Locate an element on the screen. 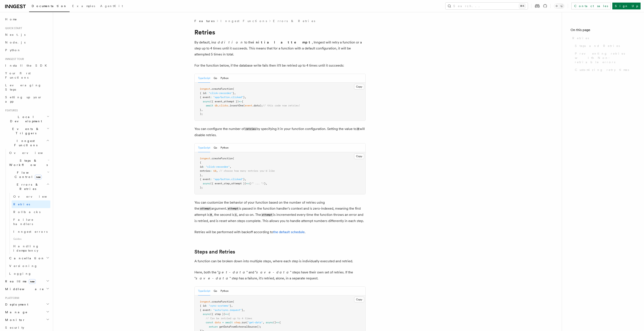 This screenshot has width=644, height=331. h1: Retries is located at coordinates (280, 32).